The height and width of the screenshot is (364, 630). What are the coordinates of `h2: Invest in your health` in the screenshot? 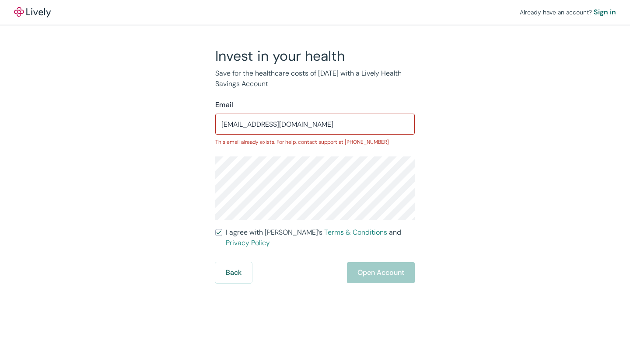 It's located at (315, 56).